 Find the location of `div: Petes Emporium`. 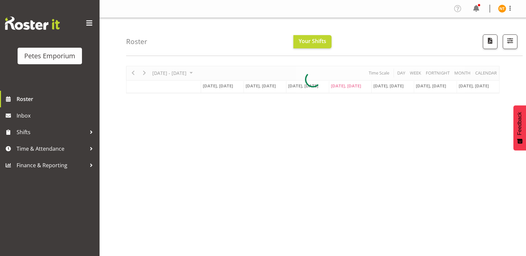

div: Petes Emporium is located at coordinates (50, 56).